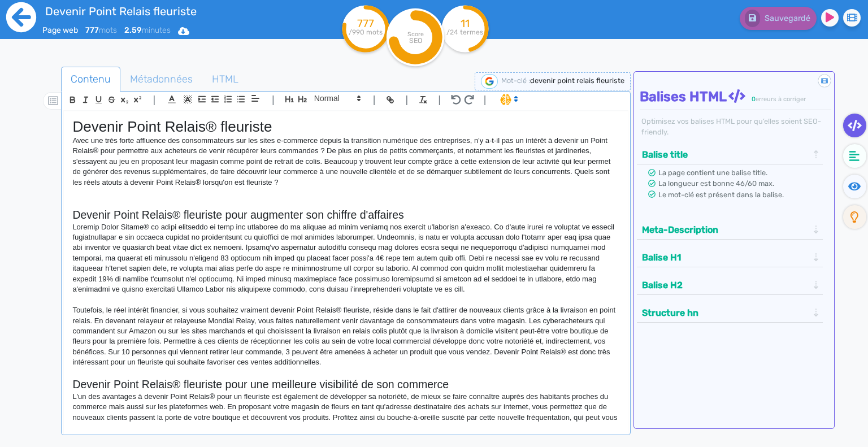 This screenshot has width=868, height=447. I want to click on tspan: /24 termes, so click(465, 32).